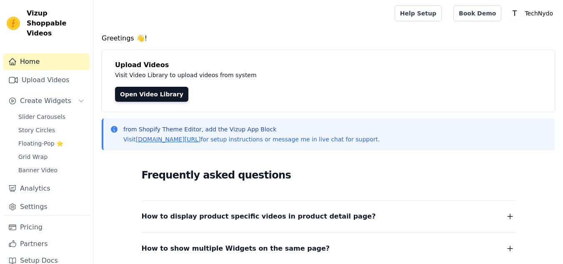 This screenshot has height=264, width=563. What do you see at coordinates (46, 62) in the screenshot?
I see `a: Home` at bounding box center [46, 62].